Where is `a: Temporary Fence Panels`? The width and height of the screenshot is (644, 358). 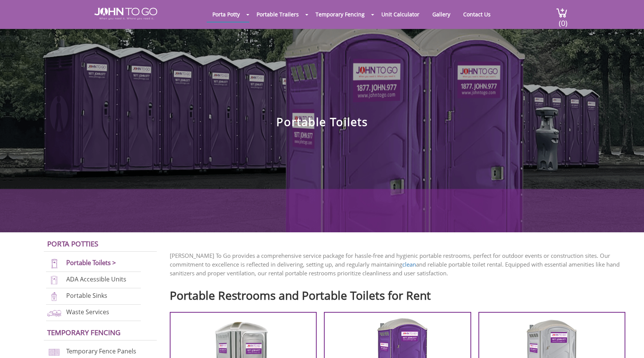
a: Temporary Fence Panels is located at coordinates (101, 351).